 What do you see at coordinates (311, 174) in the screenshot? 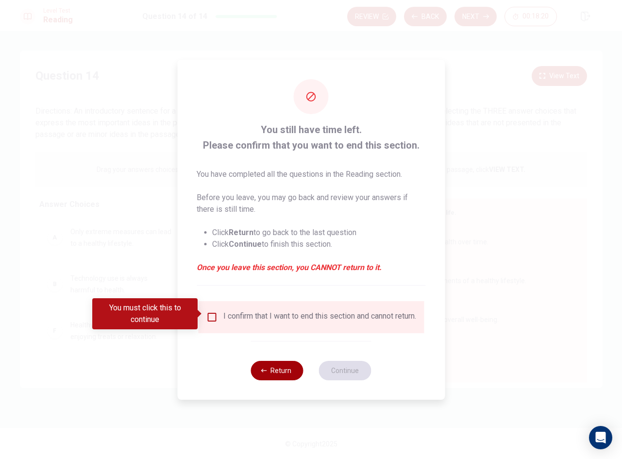
I see `p: You have completed all the questions in the Reading section.` at bounding box center [311, 174].